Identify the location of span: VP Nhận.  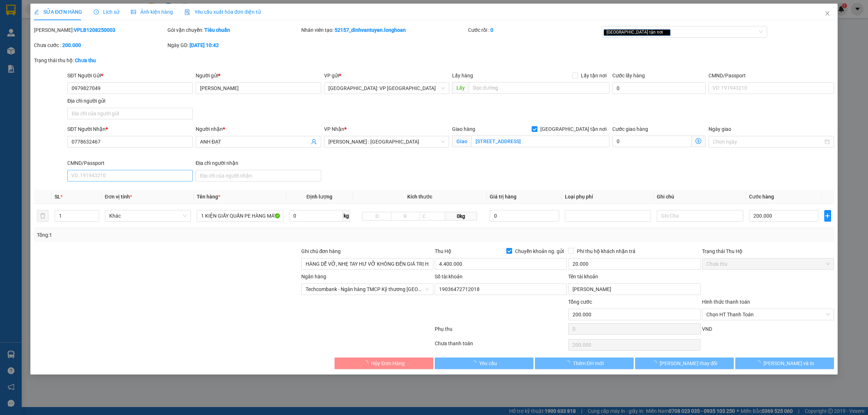
(334, 129).